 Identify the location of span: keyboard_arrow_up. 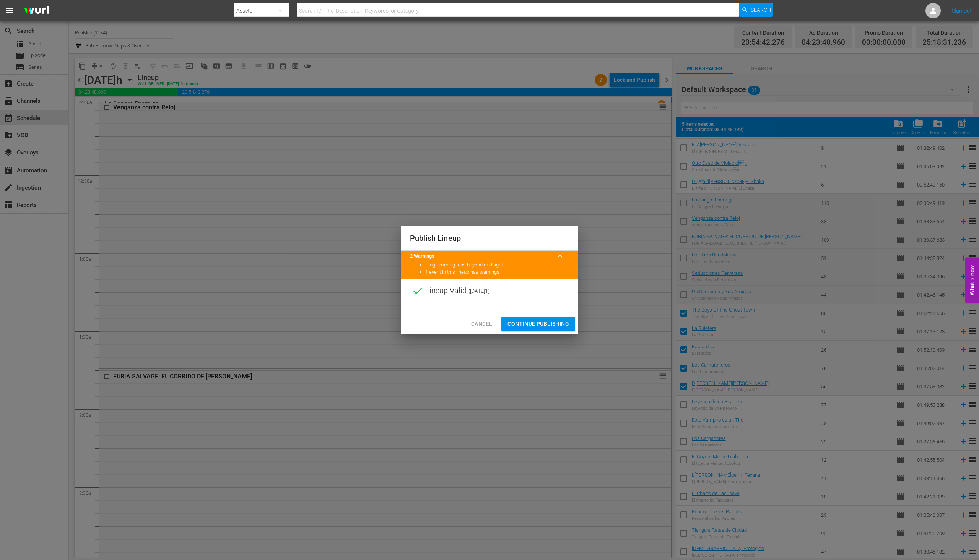
(560, 256).